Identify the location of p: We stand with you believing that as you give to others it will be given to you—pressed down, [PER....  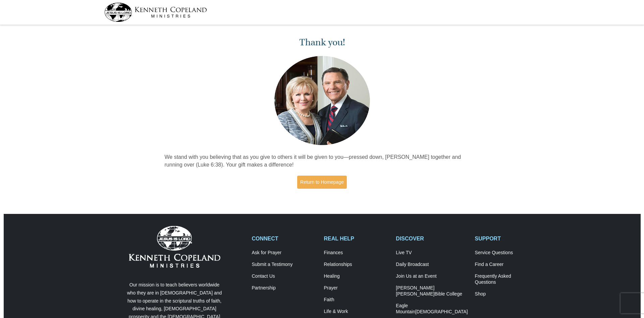
(322, 161).